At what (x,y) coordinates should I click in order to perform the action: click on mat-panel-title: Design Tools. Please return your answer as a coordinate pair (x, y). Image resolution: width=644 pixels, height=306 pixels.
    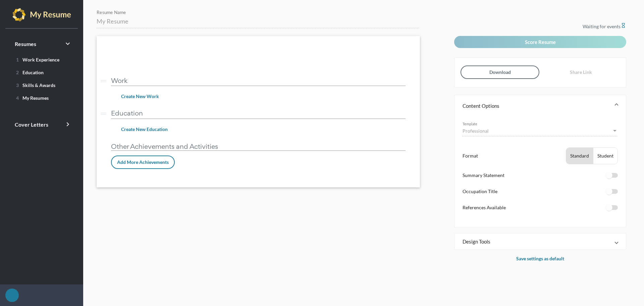
    Looking at the image, I should click on (536, 241).